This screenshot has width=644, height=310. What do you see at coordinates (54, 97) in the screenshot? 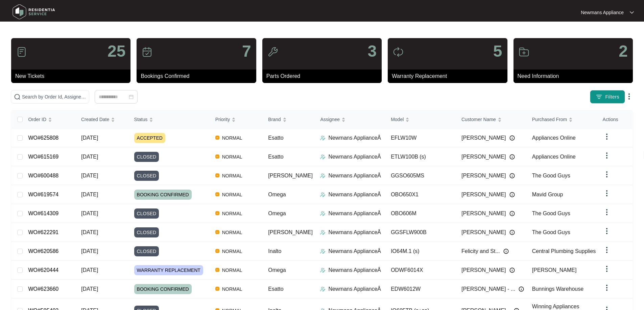
I see `input: Search by Order Id, Assignee Name, Customer Name, Brand and Model` at bounding box center [54, 97].